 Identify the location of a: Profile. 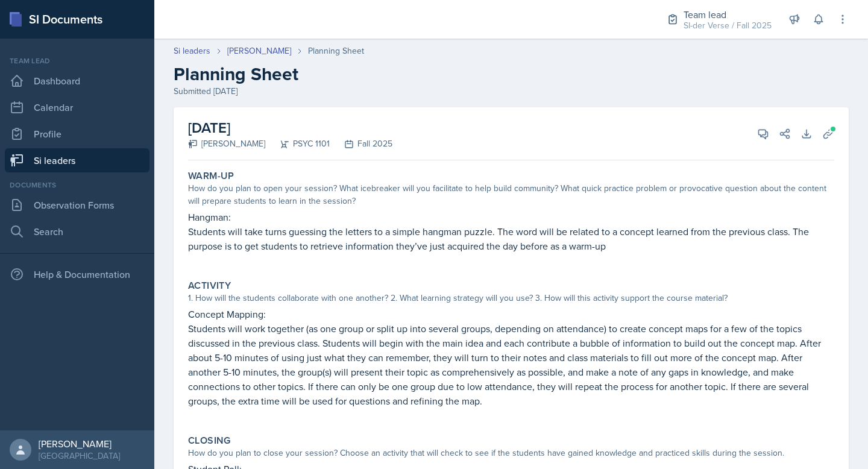
(78, 134).